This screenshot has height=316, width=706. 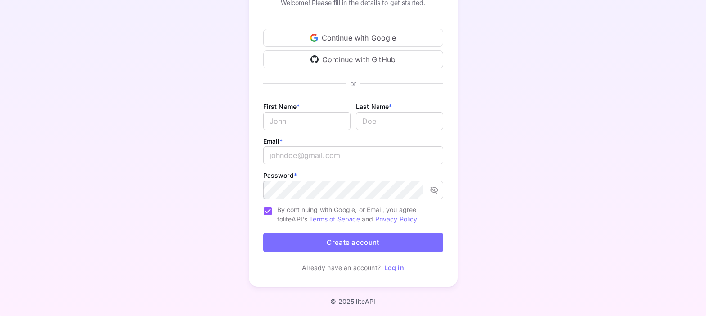 I want to click on span: By continuing with Google, or Email, you agree to liteAPI's and, so click(x=356, y=214).